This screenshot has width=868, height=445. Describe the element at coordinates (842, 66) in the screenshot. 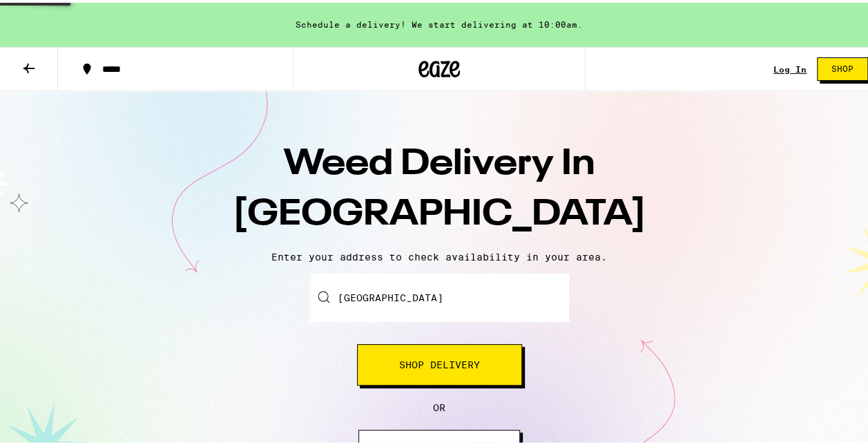

I see `button: Shop` at that location.